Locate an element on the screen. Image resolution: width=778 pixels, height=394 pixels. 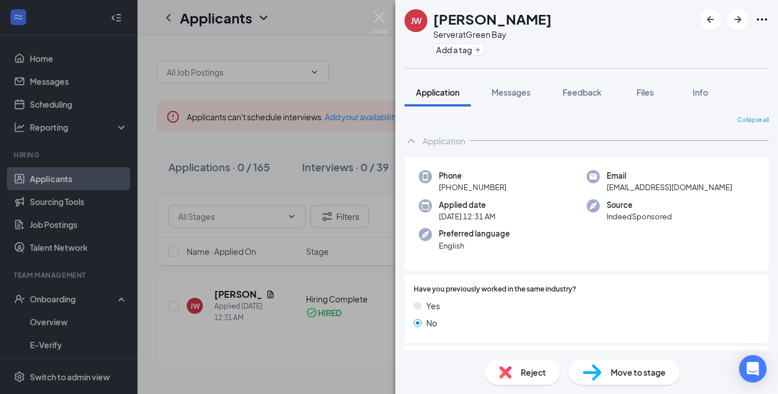
svg: Plus is located at coordinates (478, 50).